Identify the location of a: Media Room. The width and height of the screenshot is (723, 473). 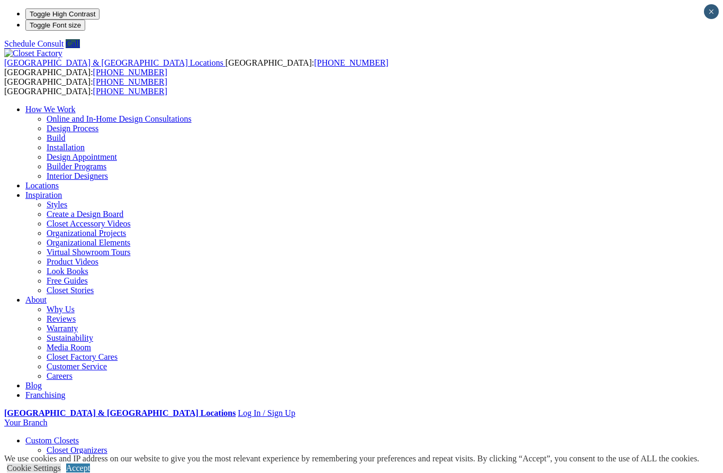
(69, 347).